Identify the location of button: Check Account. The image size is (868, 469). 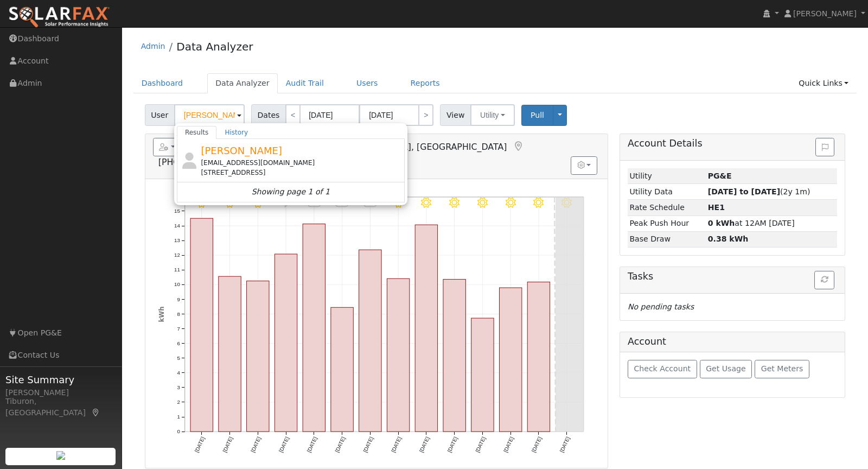
(663, 369).